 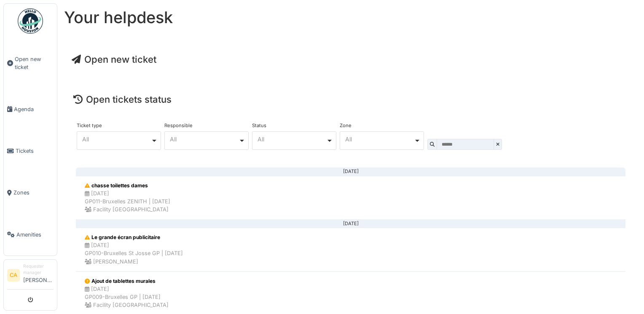 I want to click on label: Status, so click(x=259, y=125).